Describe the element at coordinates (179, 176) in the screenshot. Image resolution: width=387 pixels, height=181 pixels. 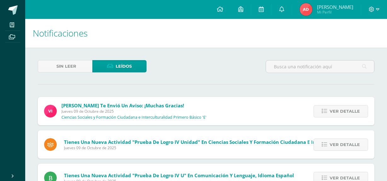
I see `span: Tienes una nueva actividad "Prueba de logro IV U" En Comunicación y Lenguaje, Idioma Español` at that location.